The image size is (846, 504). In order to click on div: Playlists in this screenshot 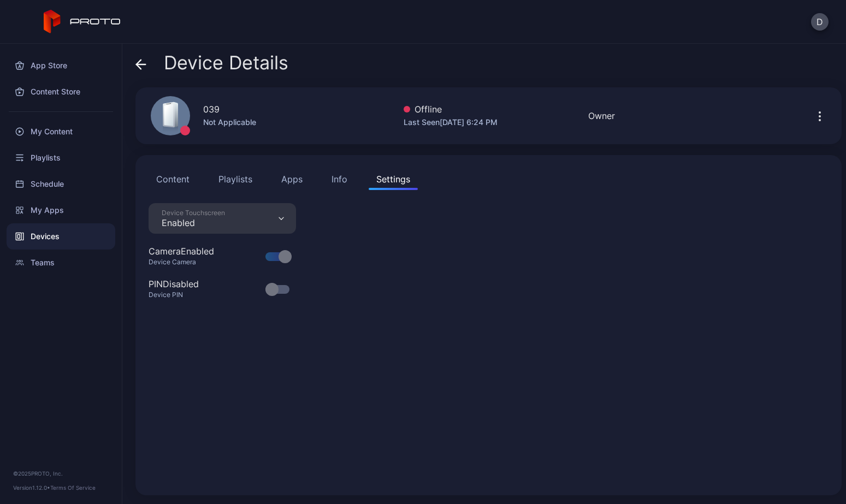, I will do `click(61, 158)`.